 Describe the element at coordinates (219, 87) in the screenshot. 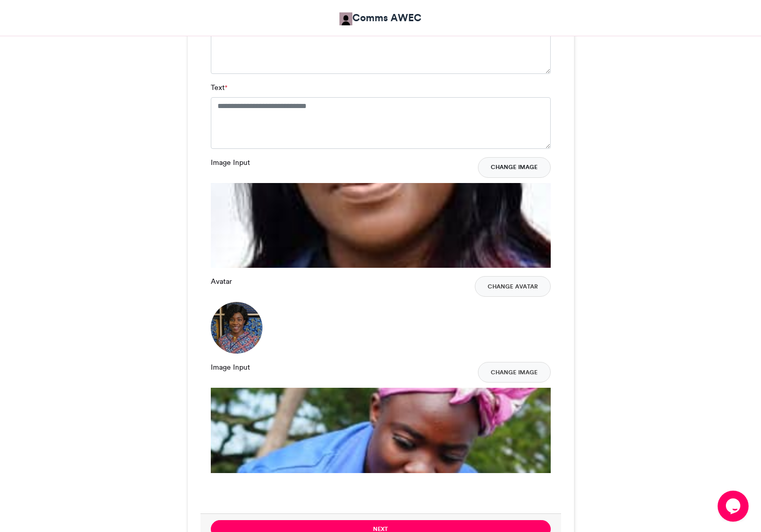

I see `label: Text` at that location.